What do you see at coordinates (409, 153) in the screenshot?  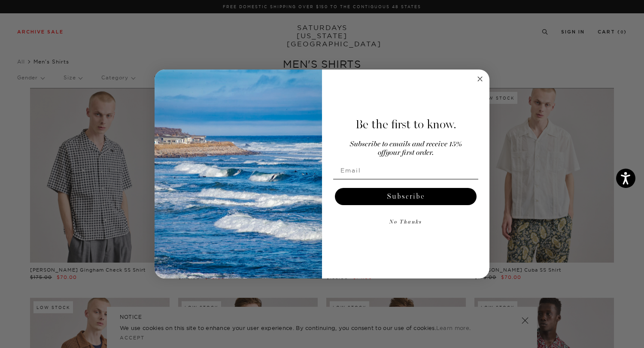 I see `span: your first order.` at bounding box center [409, 153].